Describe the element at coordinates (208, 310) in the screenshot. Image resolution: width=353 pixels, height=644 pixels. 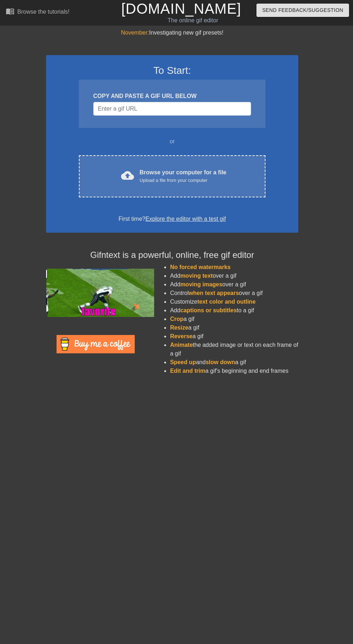
I see `span: captions or subtitles` at that location.